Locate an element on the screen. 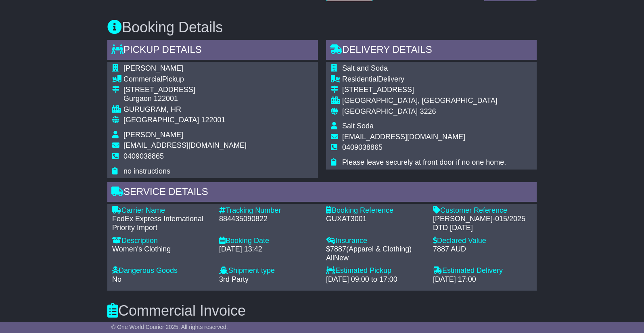  div: FedEx Express International Priority Import is located at coordinates (162, 223).